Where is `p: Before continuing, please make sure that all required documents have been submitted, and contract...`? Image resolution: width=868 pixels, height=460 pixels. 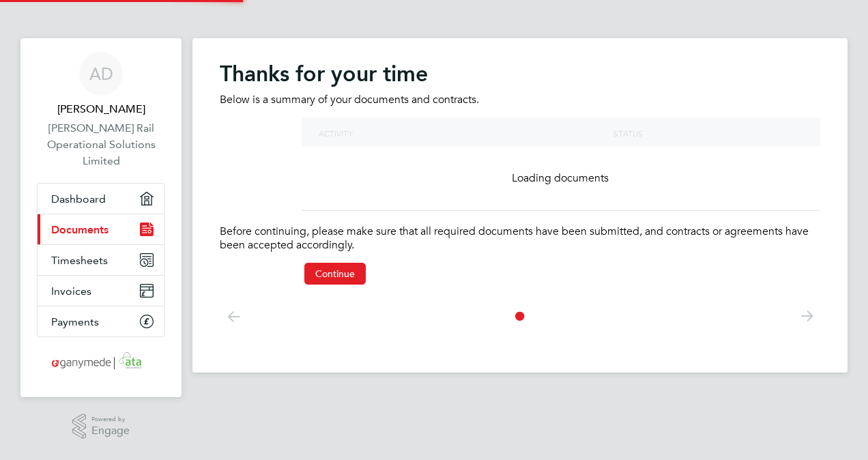 p: Before continuing, please make sure that all required documents have been submitted, and contract... is located at coordinates (520, 239).